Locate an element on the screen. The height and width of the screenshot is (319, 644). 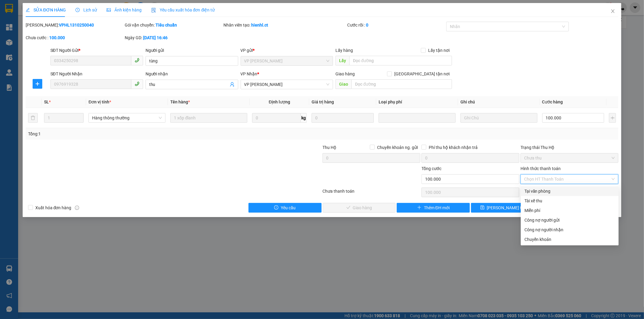
span: Chuyển khoản ng. gửi is located at coordinates (398, 147).